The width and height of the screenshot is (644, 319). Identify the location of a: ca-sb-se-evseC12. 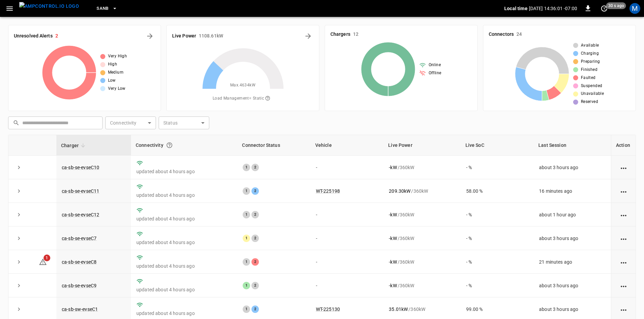
(81, 214).